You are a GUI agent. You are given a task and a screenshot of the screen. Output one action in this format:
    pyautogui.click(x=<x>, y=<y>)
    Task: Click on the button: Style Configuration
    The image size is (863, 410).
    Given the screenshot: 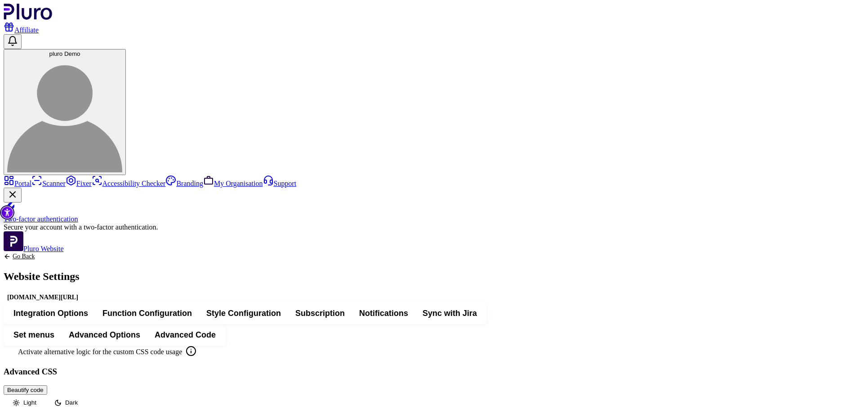 What is the action you would take?
    pyautogui.click(x=244, y=313)
    